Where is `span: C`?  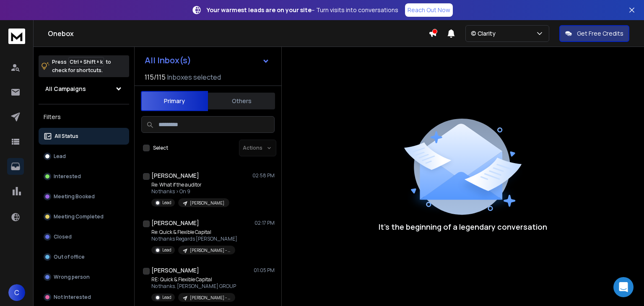 span: C is located at coordinates (17, 293).